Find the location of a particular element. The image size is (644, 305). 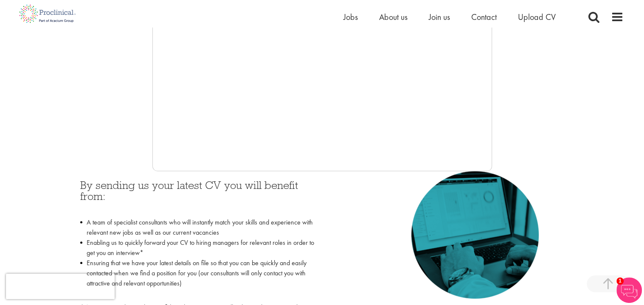

span: Upload CV is located at coordinates (536, 17).